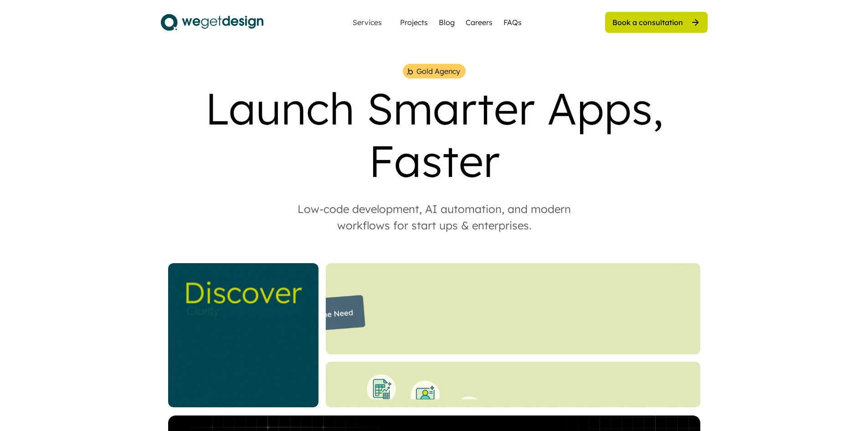 This screenshot has height=431, width=868. What do you see at coordinates (367, 22) in the screenshot?
I see `div: Services` at bounding box center [367, 22].